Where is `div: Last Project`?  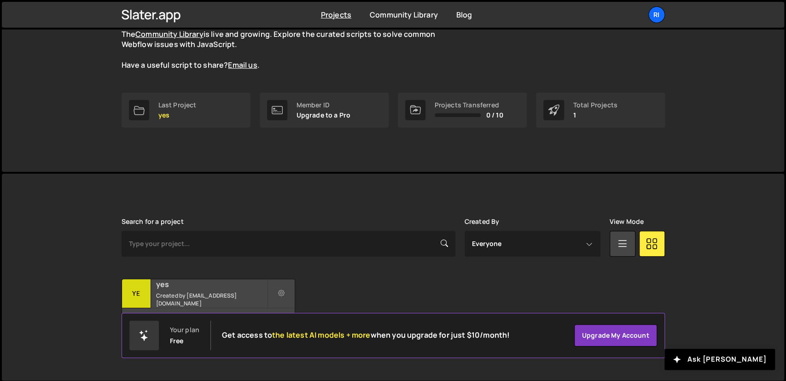 div: Last Project is located at coordinates (177, 105).